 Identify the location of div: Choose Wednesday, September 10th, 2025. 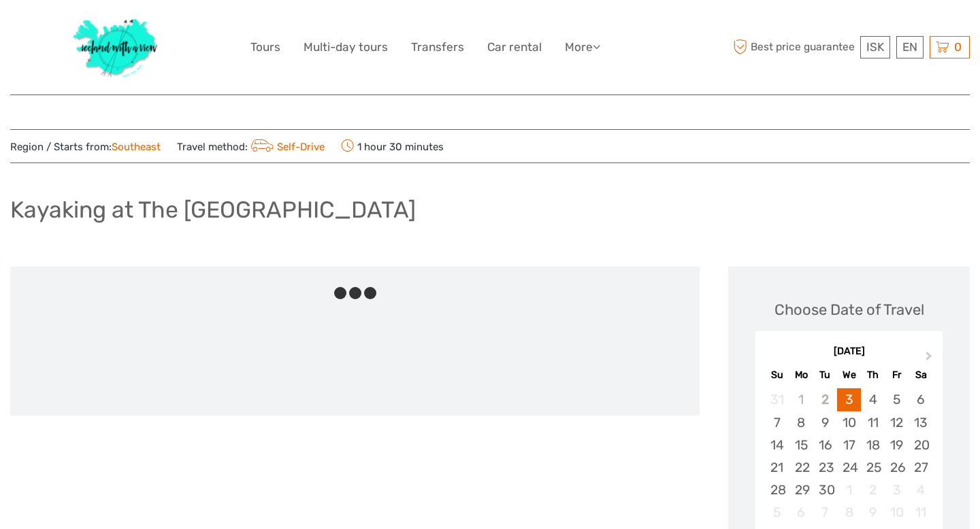
(849, 422).